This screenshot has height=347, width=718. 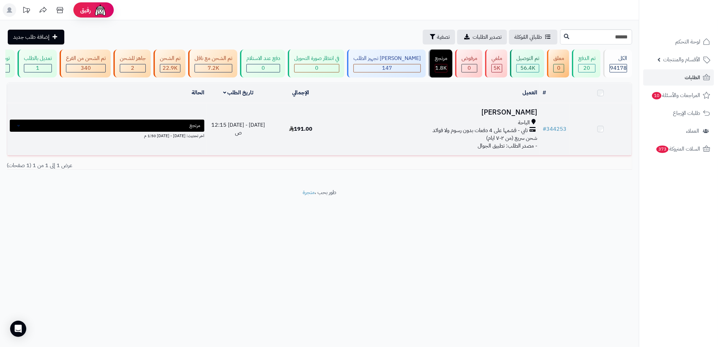 I want to click on a: العميل, so click(x=530, y=93).